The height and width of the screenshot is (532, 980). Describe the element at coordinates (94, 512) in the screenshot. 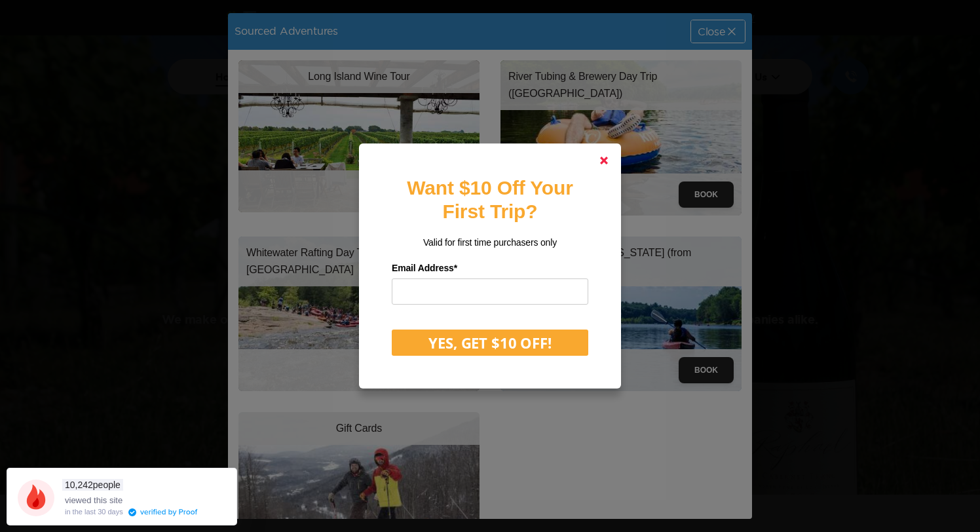

I see `div: in the last 30 days` at that location.